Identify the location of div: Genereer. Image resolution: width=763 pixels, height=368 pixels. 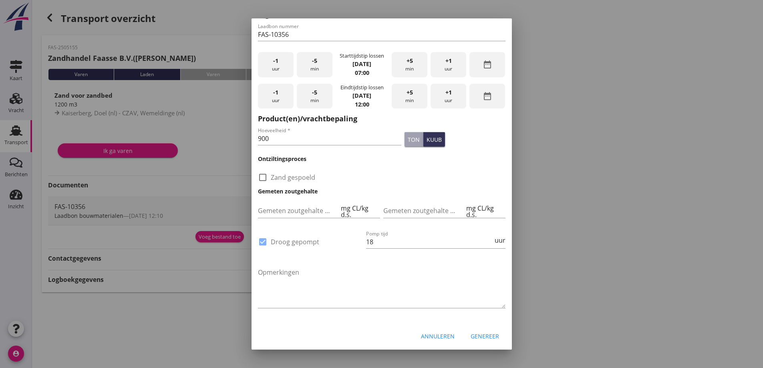
(485, 336).